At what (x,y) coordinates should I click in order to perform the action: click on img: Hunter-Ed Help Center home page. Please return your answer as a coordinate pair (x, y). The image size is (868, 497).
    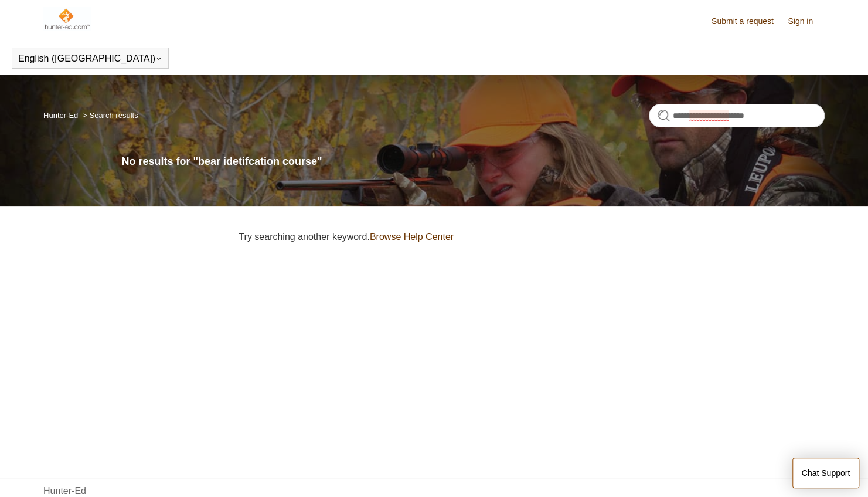
    Looking at the image, I should click on (67, 19).